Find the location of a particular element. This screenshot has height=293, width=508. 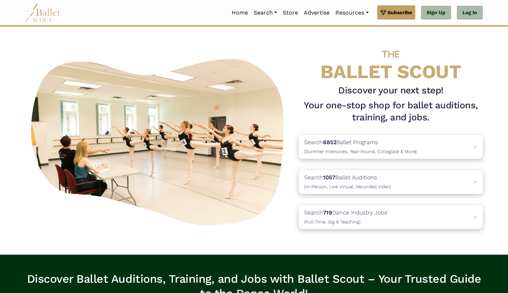

a: Search719Dance Industry Jobs(Full-Time, Gig & Teaching) > is located at coordinates (391, 217).